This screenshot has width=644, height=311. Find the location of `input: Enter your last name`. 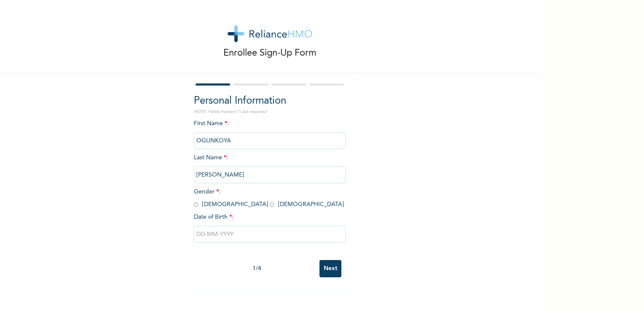

input: Enter your last name is located at coordinates (270, 175).